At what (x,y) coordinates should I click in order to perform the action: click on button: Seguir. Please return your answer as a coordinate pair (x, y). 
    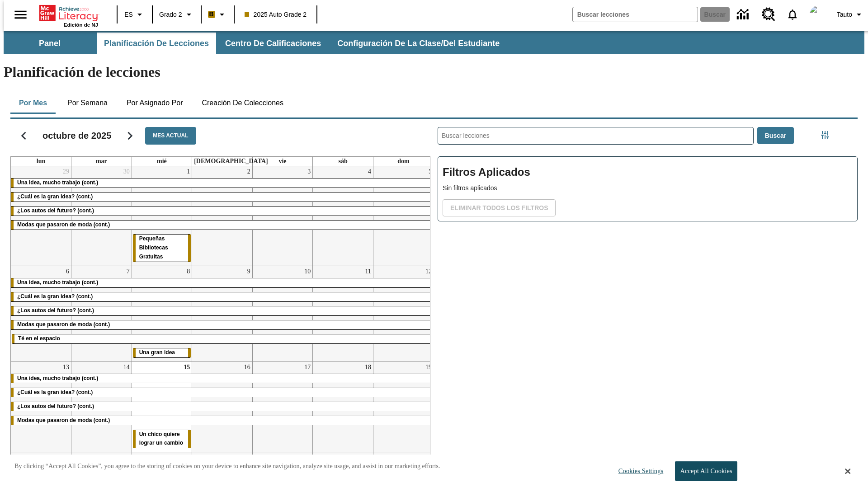
    Looking at the image, I should click on (130, 136).